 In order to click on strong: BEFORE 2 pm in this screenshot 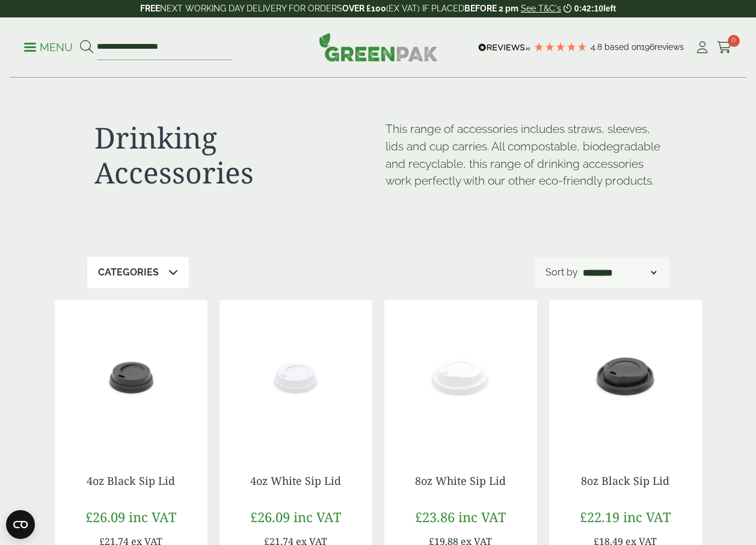, I will do `click(491, 8)`.